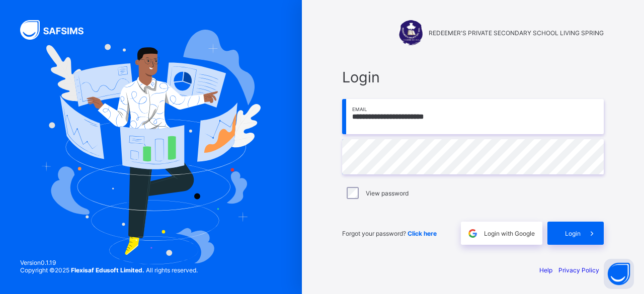 The image size is (644, 294). I want to click on span: REDEEMER'S PRIVATE SECONDARY SCHOOL LIVING SPRING, so click(516, 33).